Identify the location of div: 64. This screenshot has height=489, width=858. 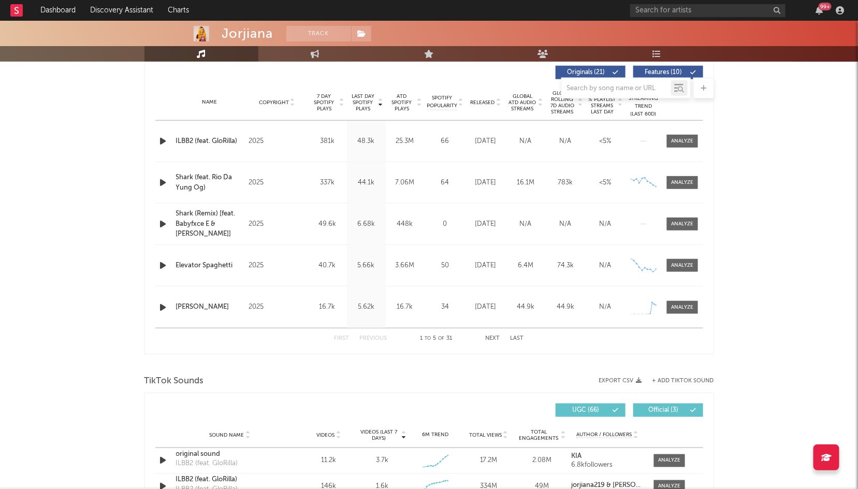
(445, 183).